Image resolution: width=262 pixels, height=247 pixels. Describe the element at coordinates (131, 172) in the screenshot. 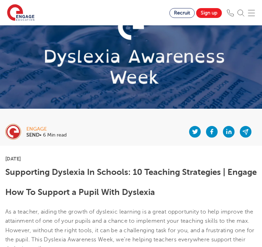

I see `h1: Supporting Dyslexia In Schools: 10 Teaching Strategies | Engage` at that location.